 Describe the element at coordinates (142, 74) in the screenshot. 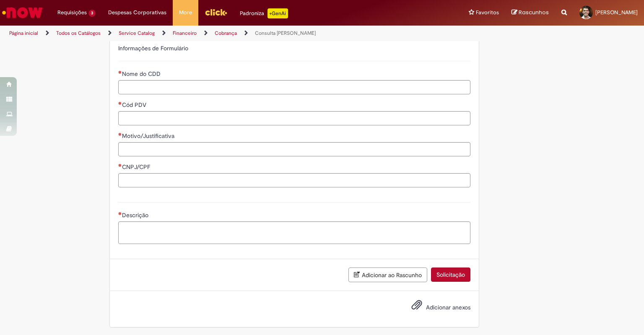

I see `span: Nome do CDD` at that location.